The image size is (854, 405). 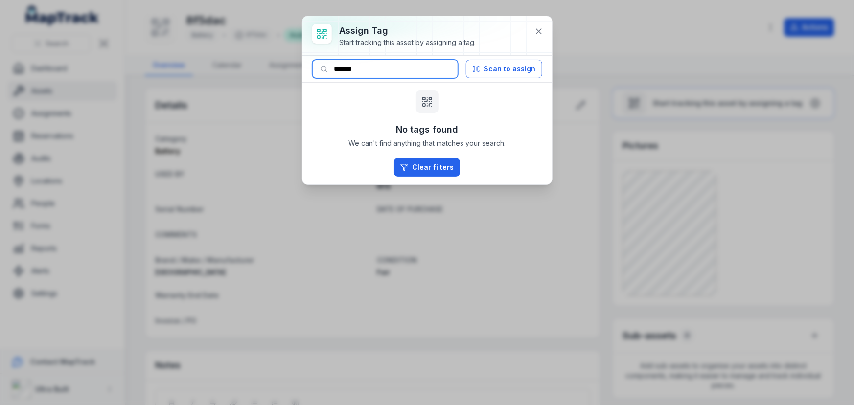 What do you see at coordinates (504, 69) in the screenshot?
I see `button: Scan to assign` at bounding box center [504, 69].